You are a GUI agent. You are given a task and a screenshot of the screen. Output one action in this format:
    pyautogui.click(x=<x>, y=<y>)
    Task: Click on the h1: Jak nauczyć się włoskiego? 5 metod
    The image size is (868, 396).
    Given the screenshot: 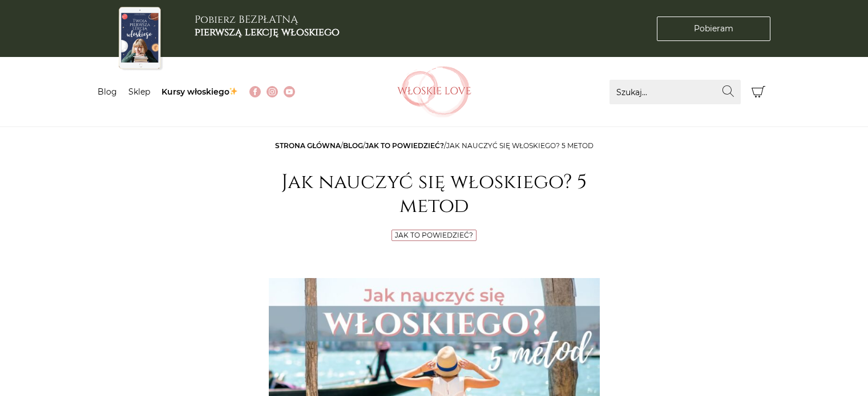 What is the action you would take?
    pyautogui.click(x=434, y=195)
    